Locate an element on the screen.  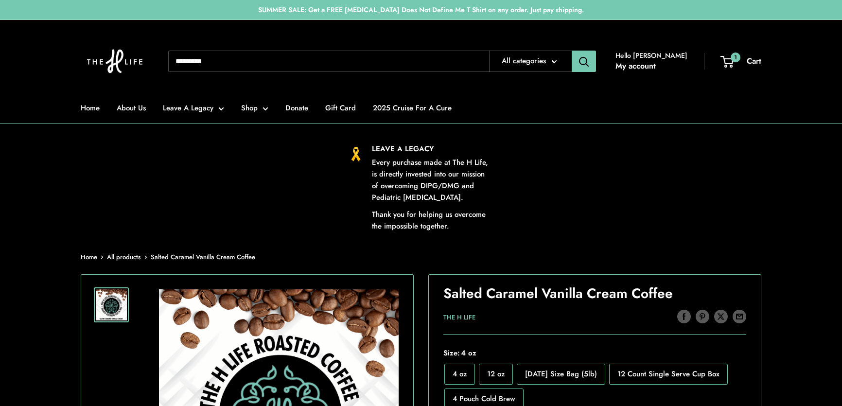
p: Thank you for helping us overcome the impossible together. is located at coordinates (432, 220).